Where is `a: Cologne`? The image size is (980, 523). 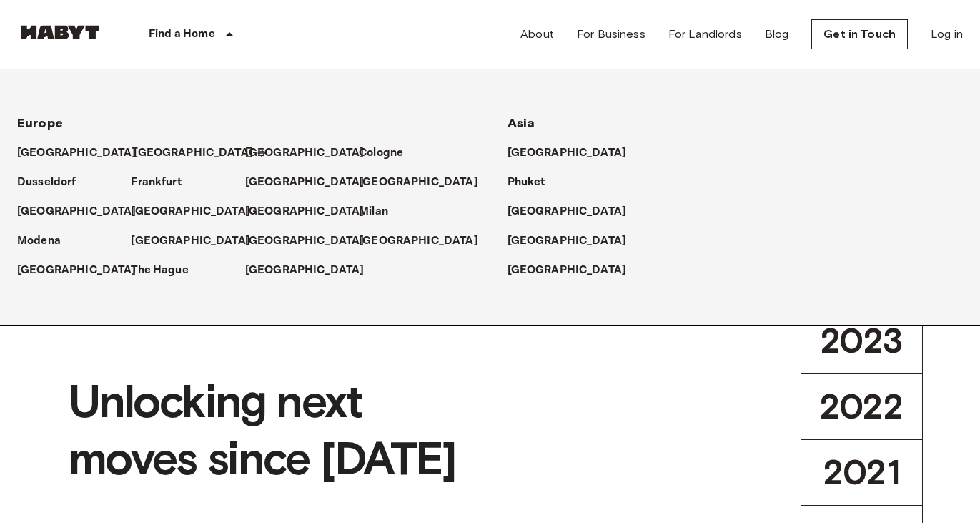 a: Cologne is located at coordinates (388, 153).